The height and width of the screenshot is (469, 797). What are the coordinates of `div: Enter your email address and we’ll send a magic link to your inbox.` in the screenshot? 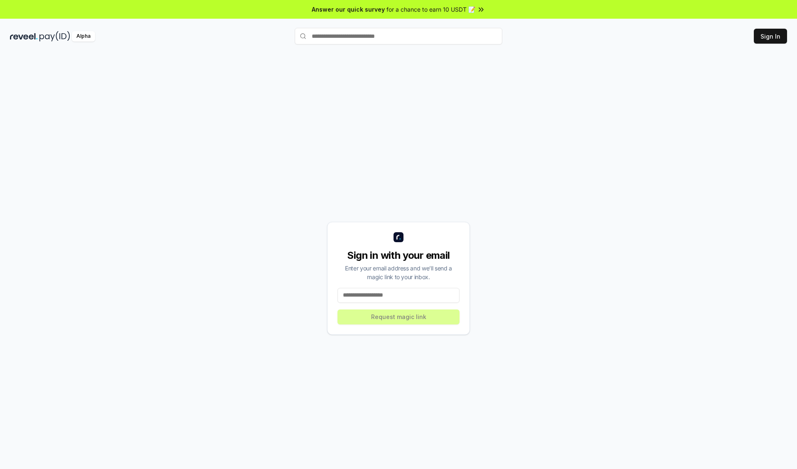 It's located at (398, 272).